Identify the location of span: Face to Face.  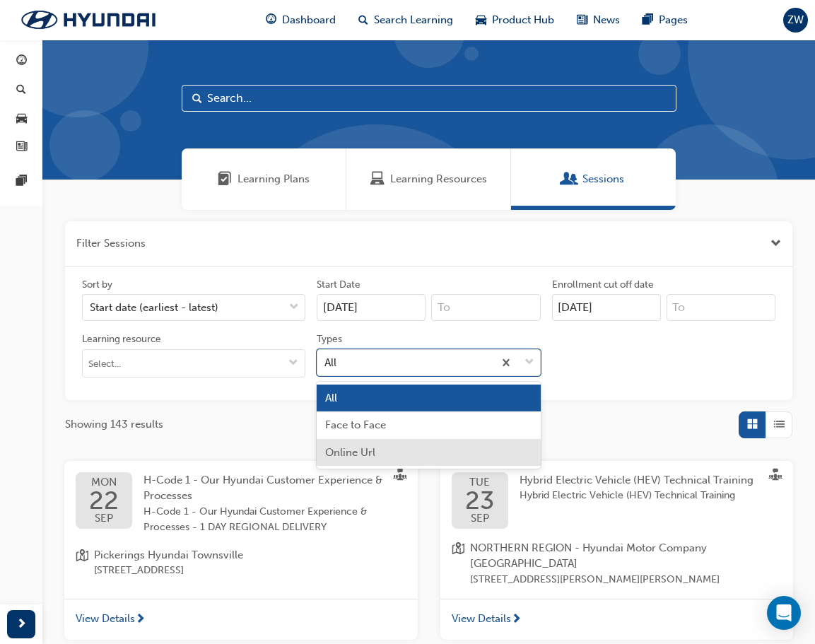
(356, 424).